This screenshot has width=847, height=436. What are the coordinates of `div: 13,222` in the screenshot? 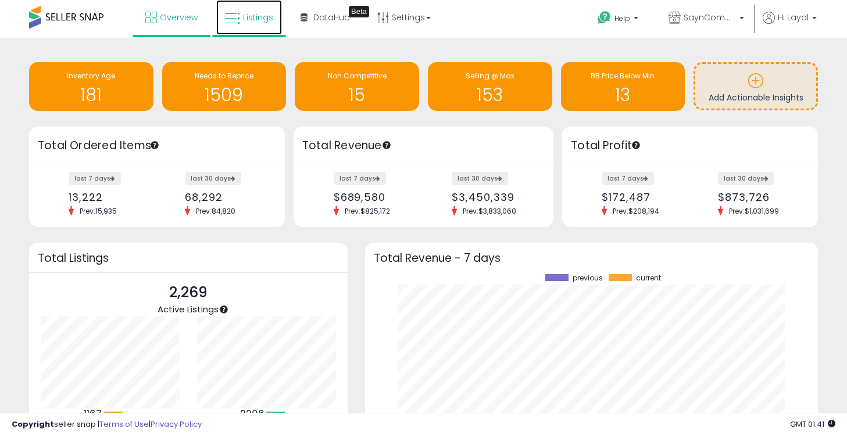 It's located at (108, 197).